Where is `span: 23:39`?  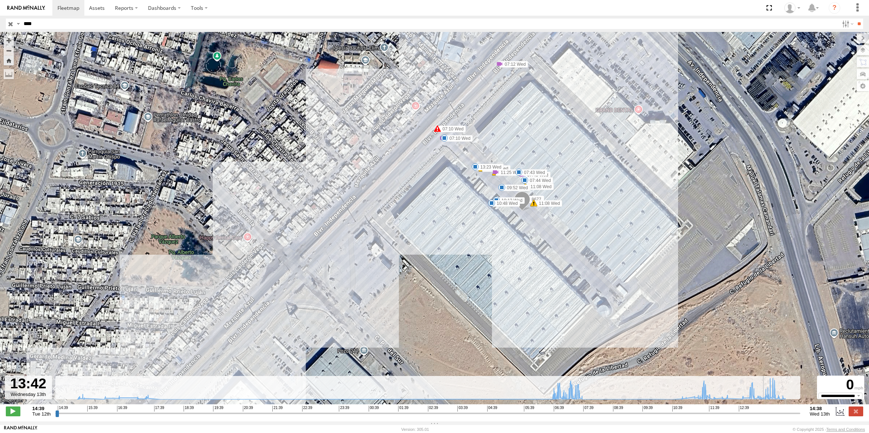 span: 23:39 is located at coordinates (344, 409).